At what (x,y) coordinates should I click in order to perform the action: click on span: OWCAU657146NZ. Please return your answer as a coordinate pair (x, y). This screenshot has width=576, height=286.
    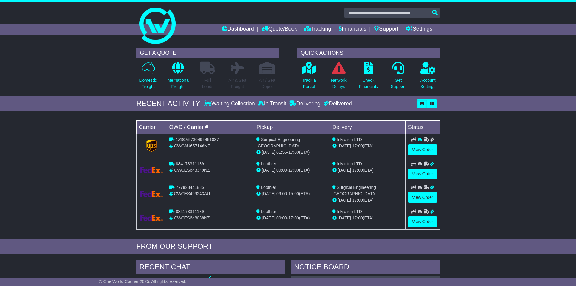
    Looking at the image, I should click on (192, 146).